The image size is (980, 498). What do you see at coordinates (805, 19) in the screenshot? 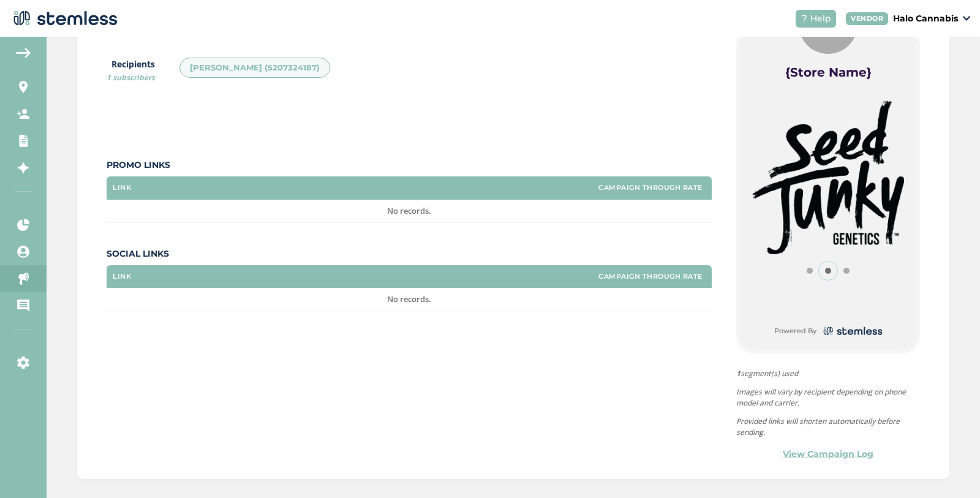
I see `img: icon-help-white-03924b79.svg` at bounding box center [805, 19].